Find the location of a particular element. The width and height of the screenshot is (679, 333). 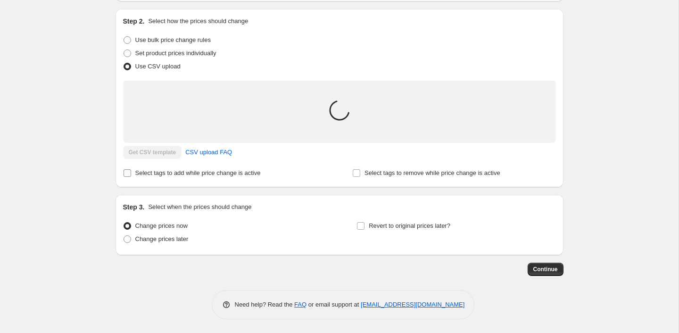

span: Change prices later is located at coordinates (162, 238).